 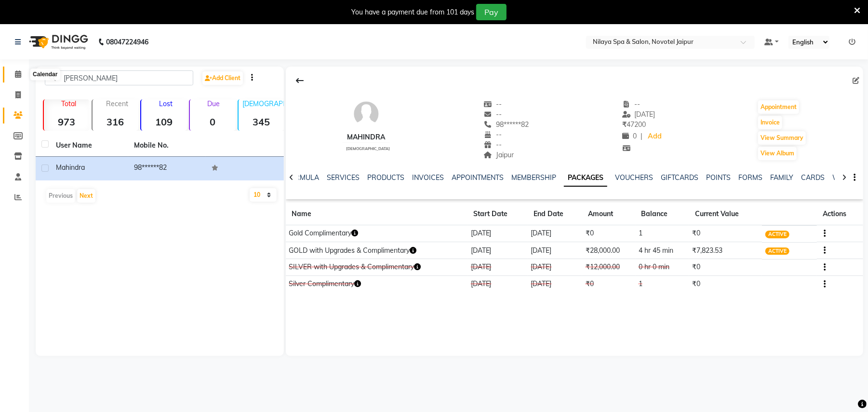 I want to click on a: Add, so click(x=655, y=137).